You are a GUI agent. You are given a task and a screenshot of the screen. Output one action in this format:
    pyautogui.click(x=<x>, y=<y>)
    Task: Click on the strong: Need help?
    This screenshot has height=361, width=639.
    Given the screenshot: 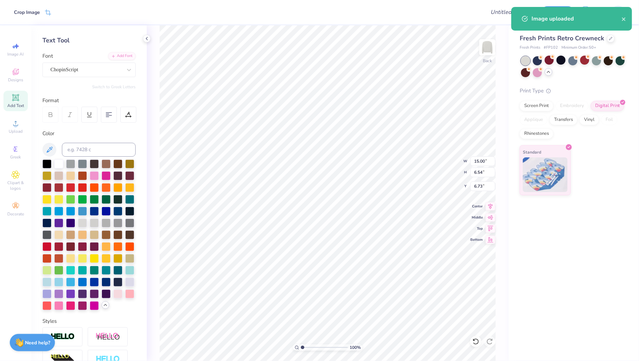 What is the action you would take?
    pyautogui.click(x=38, y=343)
    